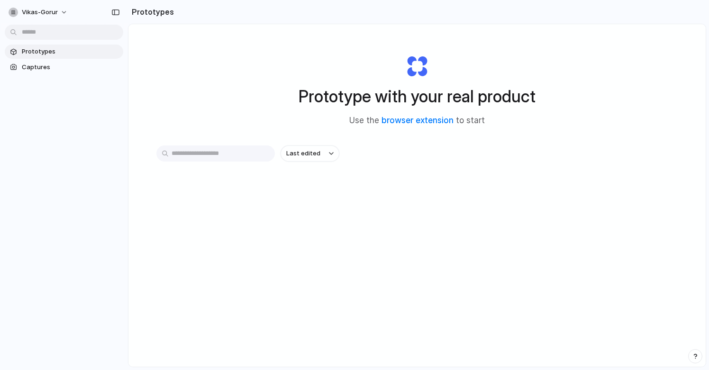  Describe the element at coordinates (417, 121) in the screenshot. I see `span: Use the to start` at that location.